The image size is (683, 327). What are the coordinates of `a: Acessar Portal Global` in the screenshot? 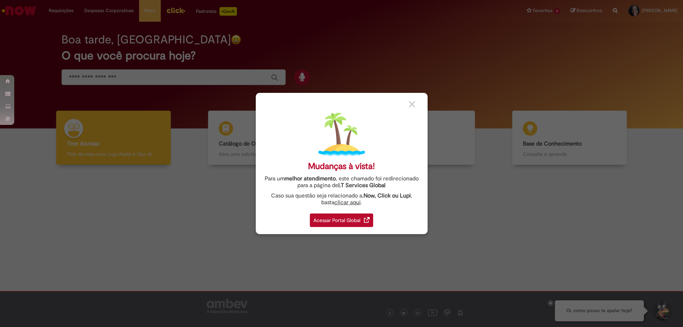 It's located at (341, 218).